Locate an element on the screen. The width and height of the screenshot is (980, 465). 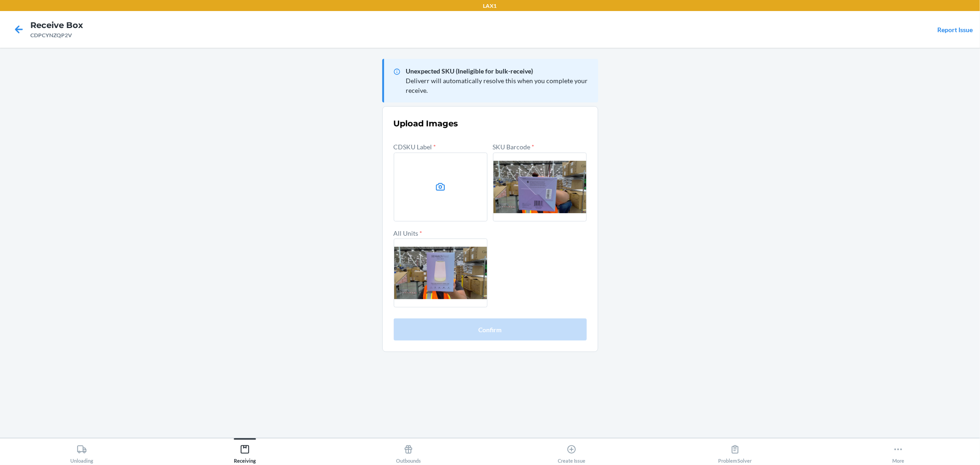
h4: Receive Box is located at coordinates (57, 25).